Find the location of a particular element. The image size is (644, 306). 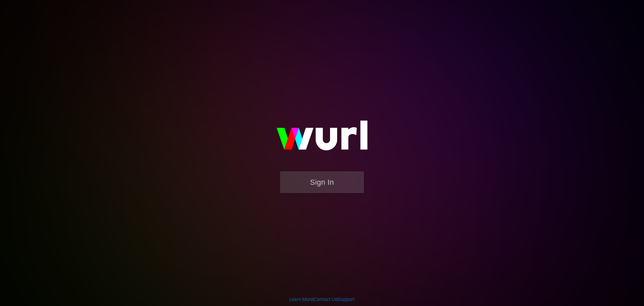

button: Sign In is located at coordinates (322, 182).